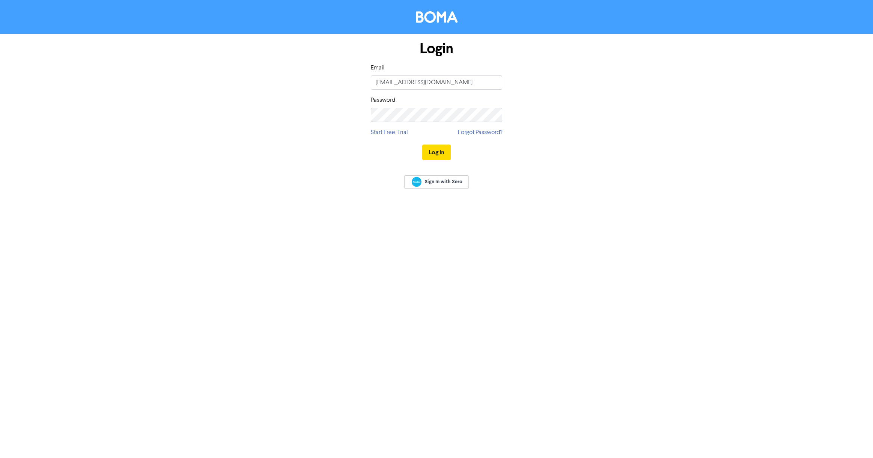 The image size is (873, 458). I want to click on a: Forgot Password?, so click(480, 133).